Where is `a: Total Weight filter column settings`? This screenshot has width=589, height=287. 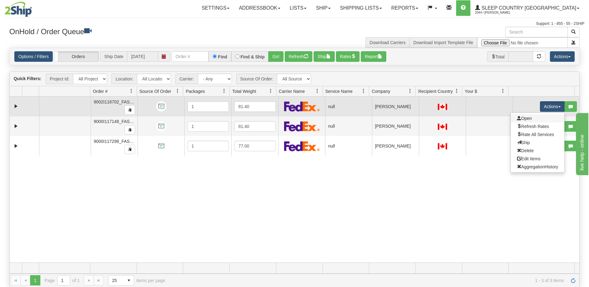 a: Total Weight filter column settings is located at coordinates (271, 91).